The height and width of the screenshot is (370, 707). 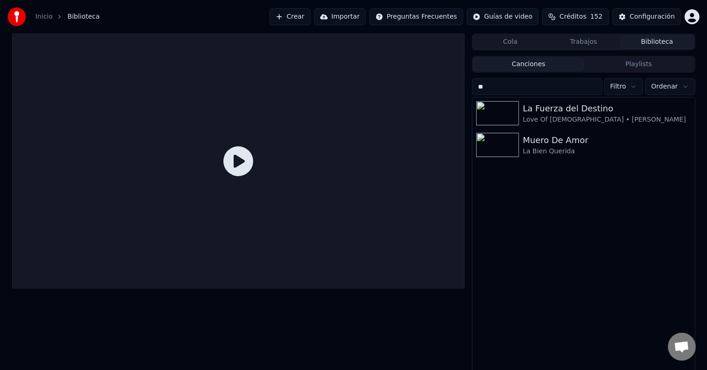 What do you see at coordinates (639, 64) in the screenshot?
I see `button: Playlists` at bounding box center [639, 64].